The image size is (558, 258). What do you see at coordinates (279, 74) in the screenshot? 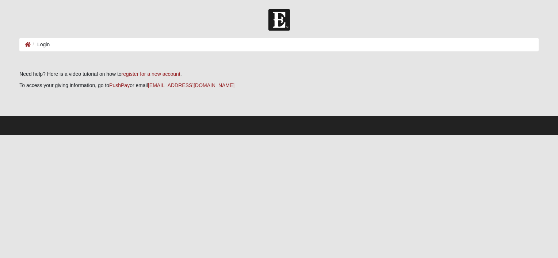
I see `p: Need help? Here is a video tutorial on how to .` at bounding box center [279, 74].